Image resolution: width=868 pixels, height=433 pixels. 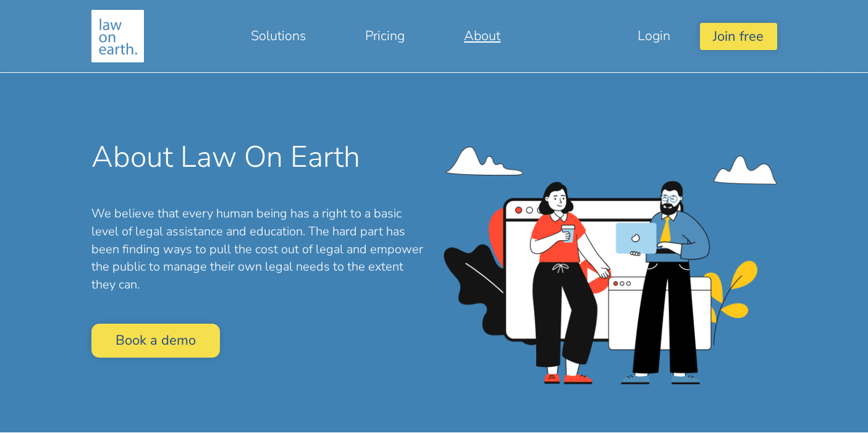 What do you see at coordinates (278, 36) in the screenshot?
I see `a: Solutions` at bounding box center [278, 36].